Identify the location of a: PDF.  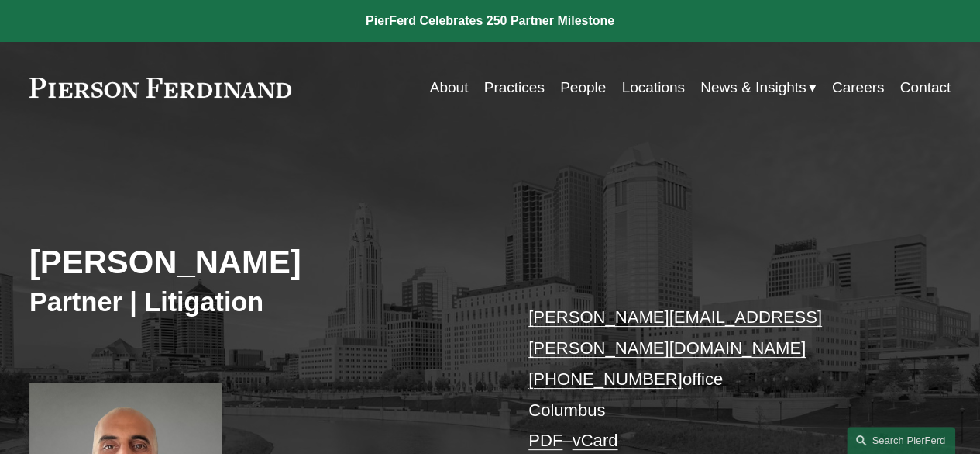
(545, 440).